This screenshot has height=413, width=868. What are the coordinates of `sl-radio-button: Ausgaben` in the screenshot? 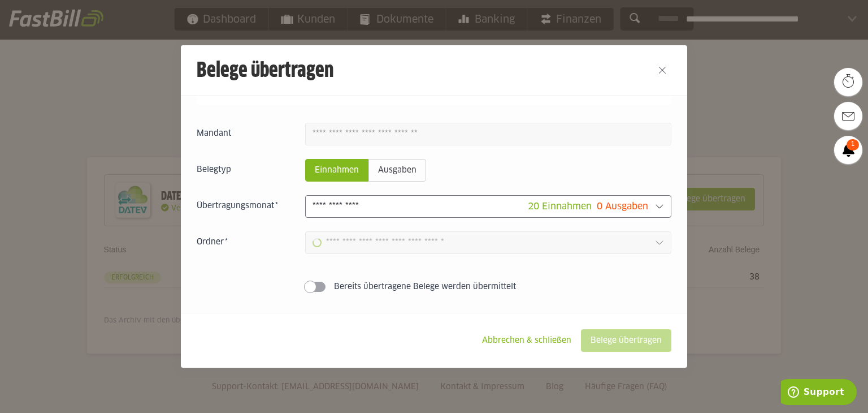 It's located at (397, 171).